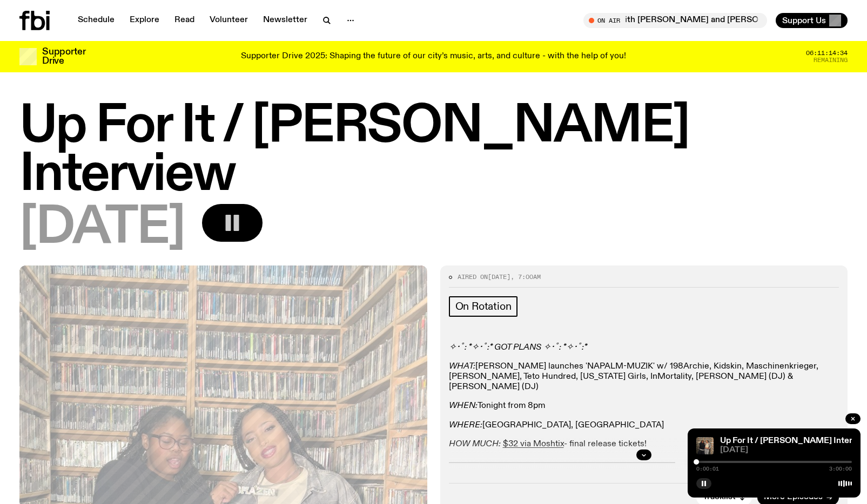  I want to click on span: , 7:00am, so click(526, 277).